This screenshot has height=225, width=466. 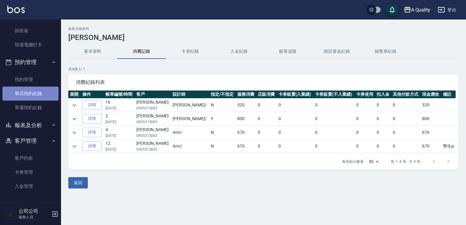 What do you see at coordinates (190, 146) in the screenshot?
I see `td: Ann /` at bounding box center [190, 146].